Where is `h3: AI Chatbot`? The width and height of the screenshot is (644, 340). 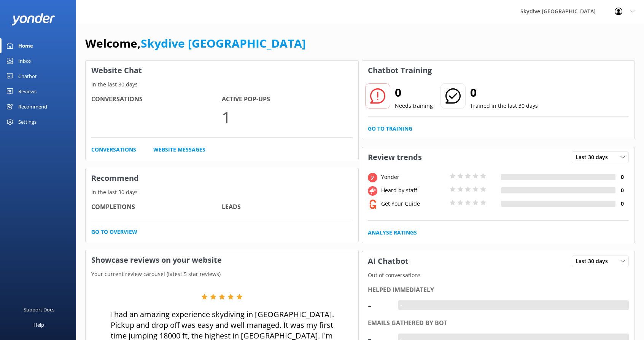 h3: AI Chatbot is located at coordinates (388, 261).